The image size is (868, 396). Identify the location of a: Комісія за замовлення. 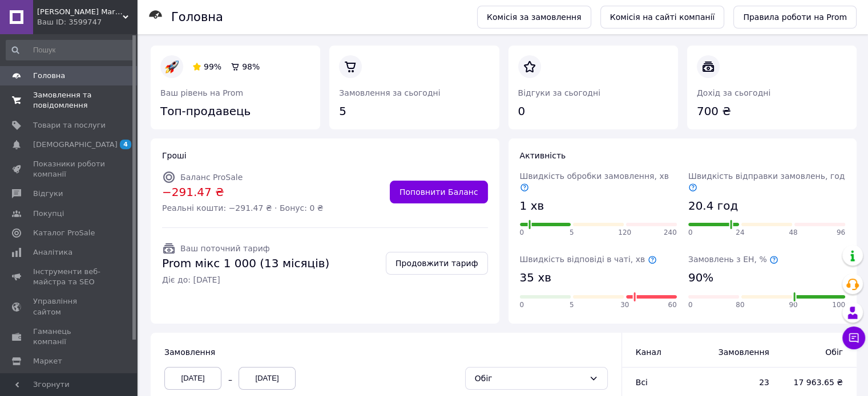
(534, 17).